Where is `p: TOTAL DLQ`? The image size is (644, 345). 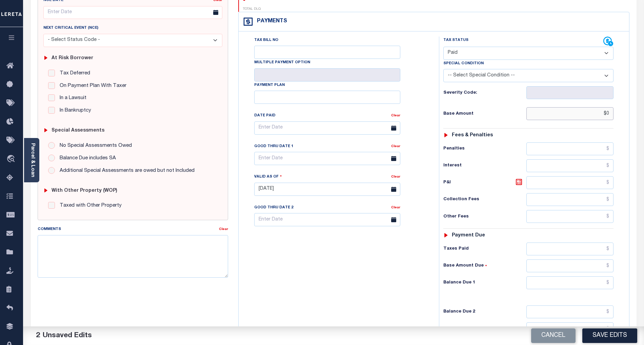 p: TOTAL DLQ is located at coordinates (252, 9).